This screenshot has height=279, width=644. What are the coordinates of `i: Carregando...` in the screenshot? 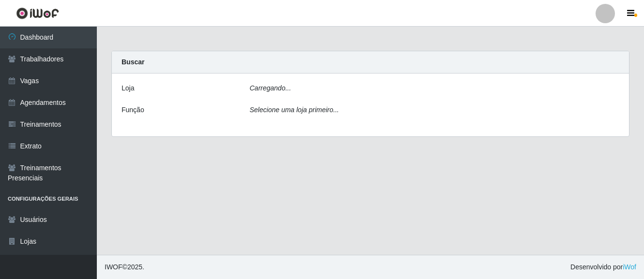 It's located at (271, 88).